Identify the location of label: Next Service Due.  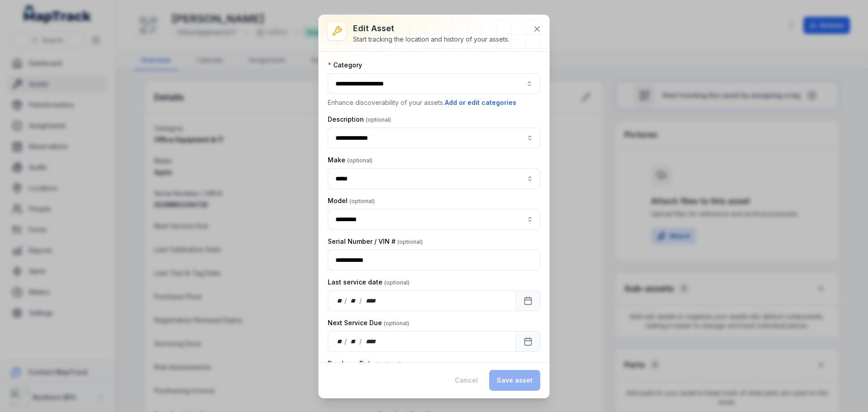
(368, 323).